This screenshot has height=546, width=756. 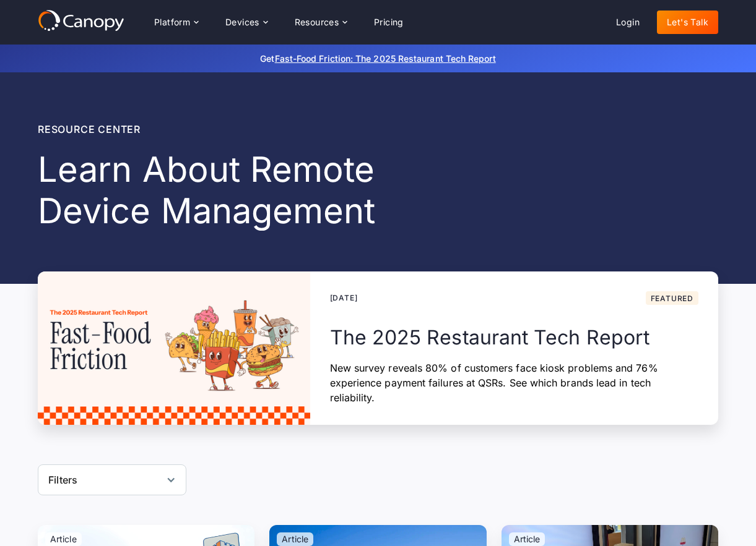 What do you see at coordinates (514, 383) in the screenshot?
I see `p: New survey reveals 80% of customers face kiosk problems and 76% experience payment failures at QS...` at bounding box center [514, 383].